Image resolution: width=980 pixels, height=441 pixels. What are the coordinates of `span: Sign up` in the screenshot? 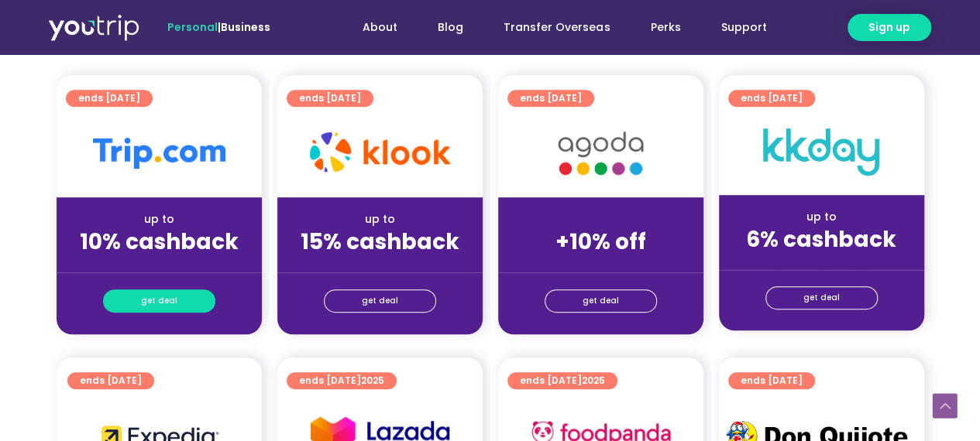 It's located at (889, 27).